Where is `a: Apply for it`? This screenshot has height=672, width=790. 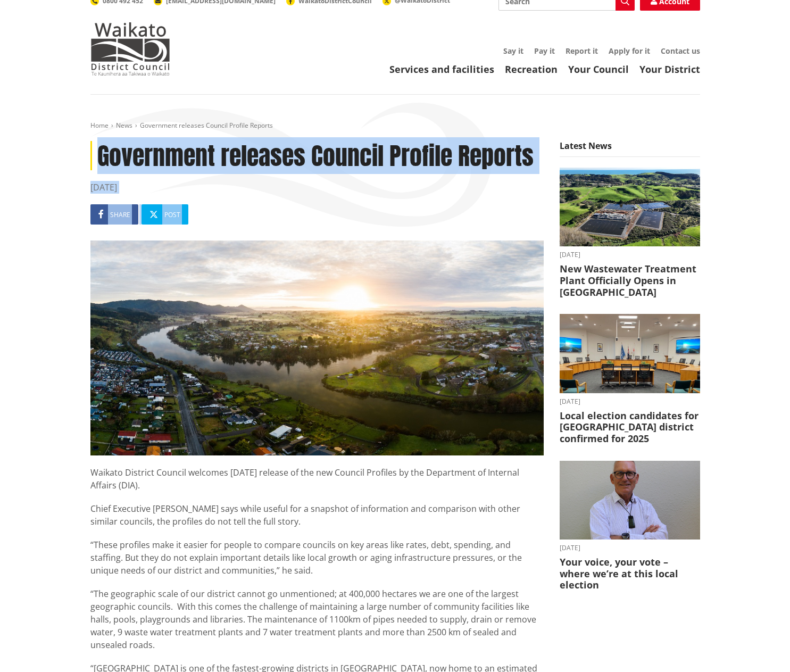 a: Apply for it is located at coordinates (629, 51).